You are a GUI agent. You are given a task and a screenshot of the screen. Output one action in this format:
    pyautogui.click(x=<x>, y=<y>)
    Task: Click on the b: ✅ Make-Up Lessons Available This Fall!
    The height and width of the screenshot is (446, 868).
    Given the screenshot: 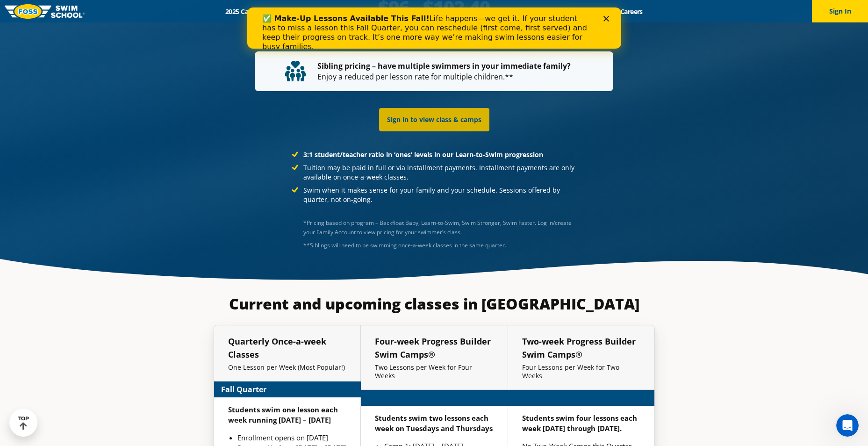 What is the action you would take?
    pyautogui.click(x=98, y=10)
    